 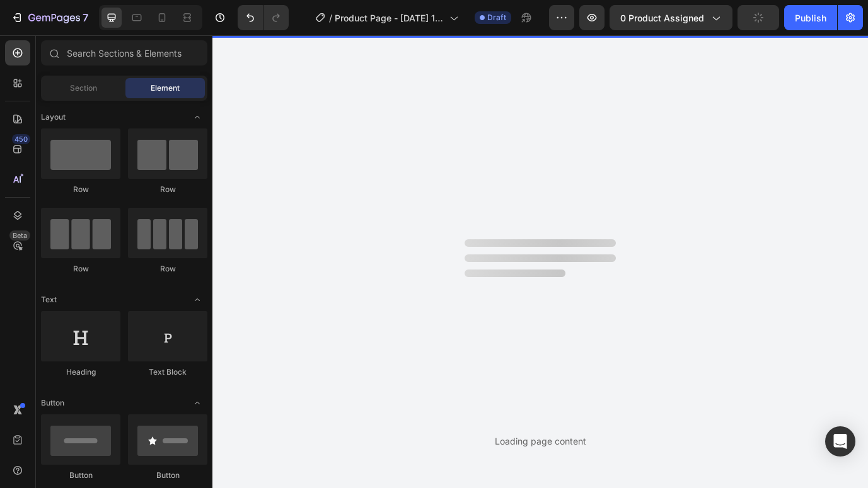 What do you see at coordinates (841, 441) in the screenshot?
I see `div: Open Intercom Messenger` at bounding box center [841, 441].